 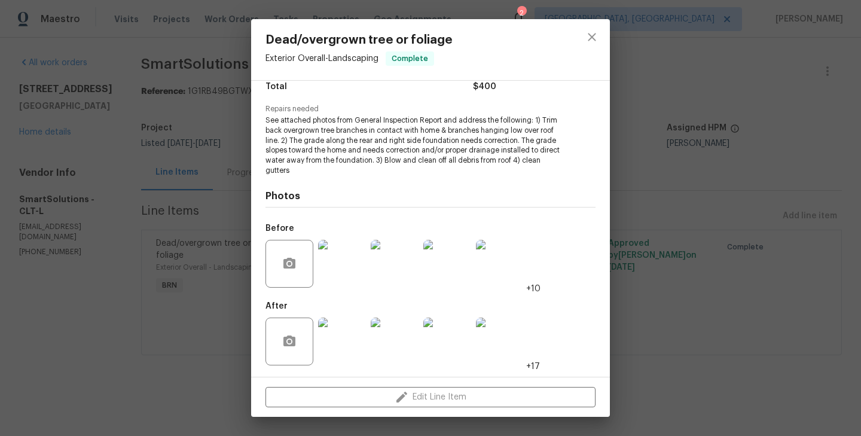 I want to click on span: Complete, so click(x=410, y=59).